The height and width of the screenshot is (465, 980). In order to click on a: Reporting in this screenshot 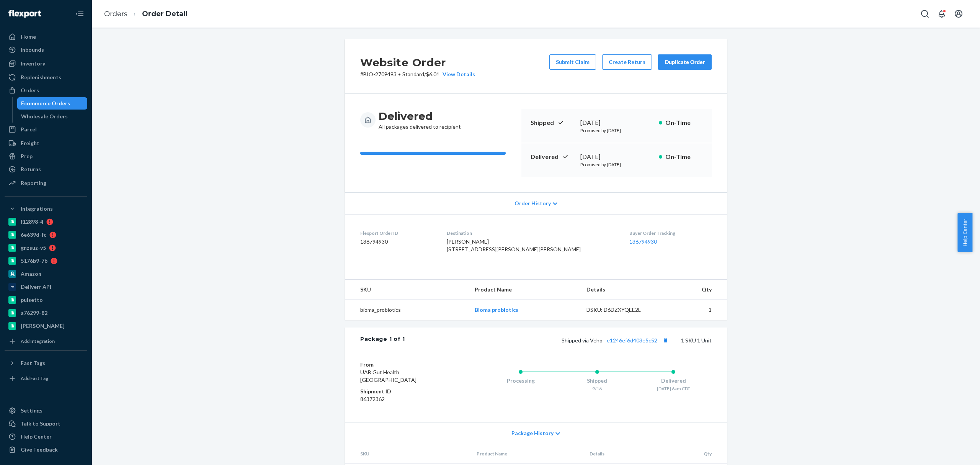, I will do `click(46, 183)`.